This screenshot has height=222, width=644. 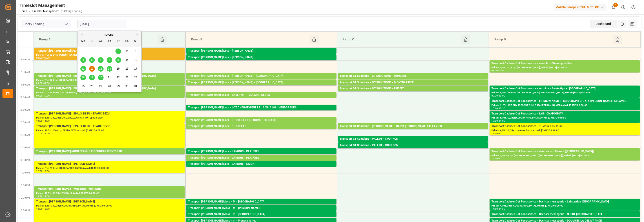 I want to click on div: Choose Saturday, August 9th, 2025, so click(x=127, y=60).